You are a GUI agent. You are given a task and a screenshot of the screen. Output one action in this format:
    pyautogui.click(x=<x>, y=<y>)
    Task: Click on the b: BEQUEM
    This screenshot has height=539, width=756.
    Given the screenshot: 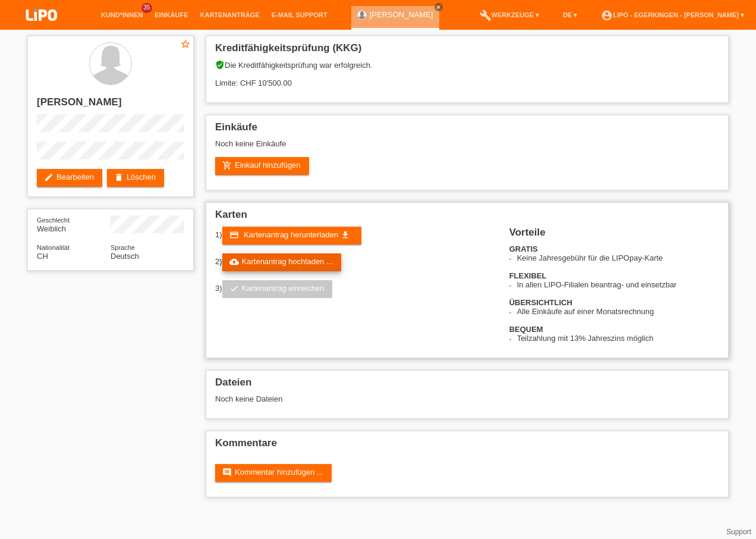 What is the action you would take?
    pyautogui.click(x=526, y=328)
    